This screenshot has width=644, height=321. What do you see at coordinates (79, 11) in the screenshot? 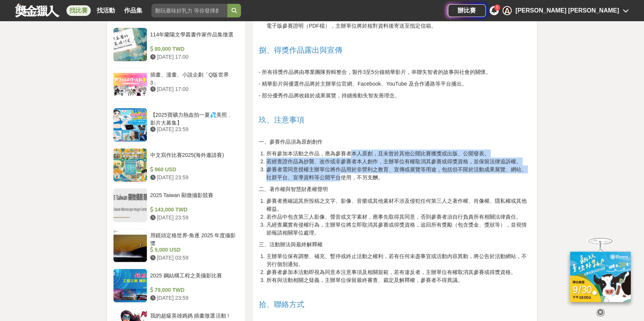
I see `a: 找比賽` at bounding box center [79, 11].